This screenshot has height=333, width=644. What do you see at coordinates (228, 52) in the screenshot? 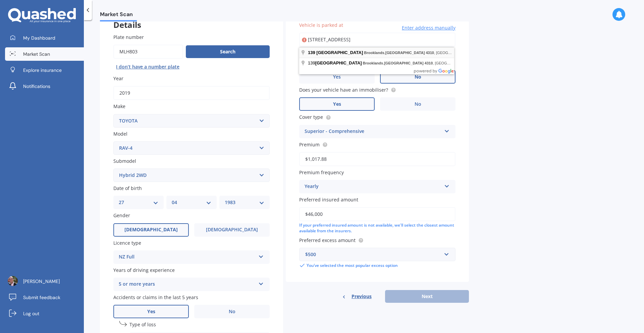
I see `button: Search` at bounding box center [228, 52].